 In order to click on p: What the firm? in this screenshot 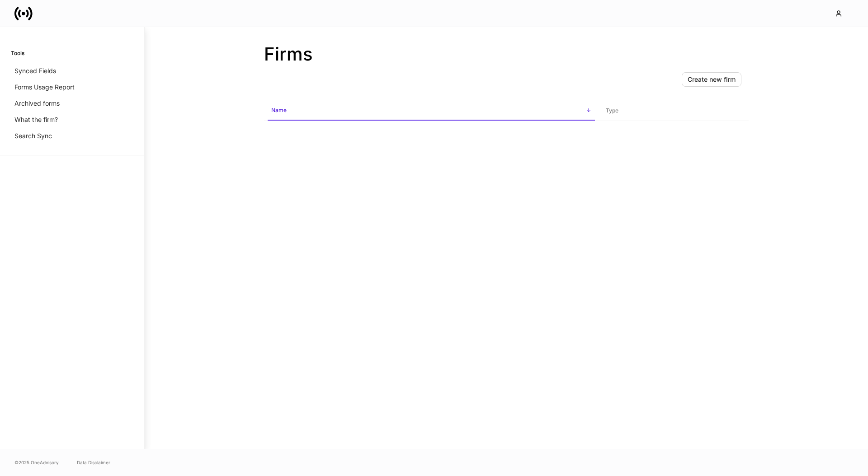, I will do `click(36, 120)`.